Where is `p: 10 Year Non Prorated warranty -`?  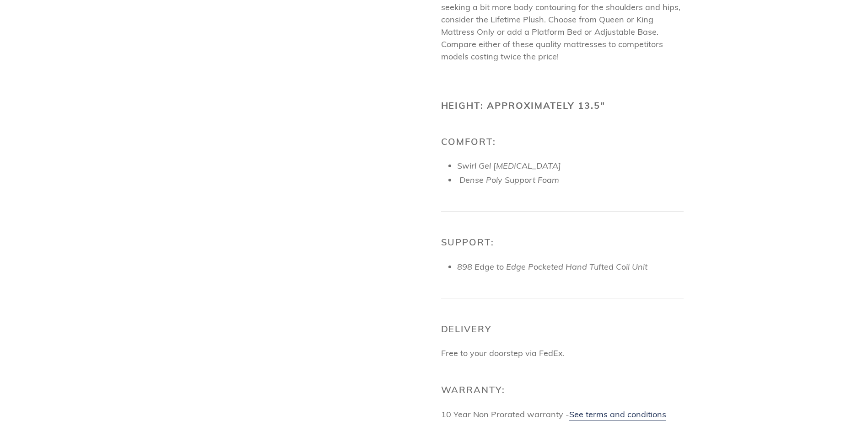 p: 10 Year Non Prorated warranty - is located at coordinates (562, 414).